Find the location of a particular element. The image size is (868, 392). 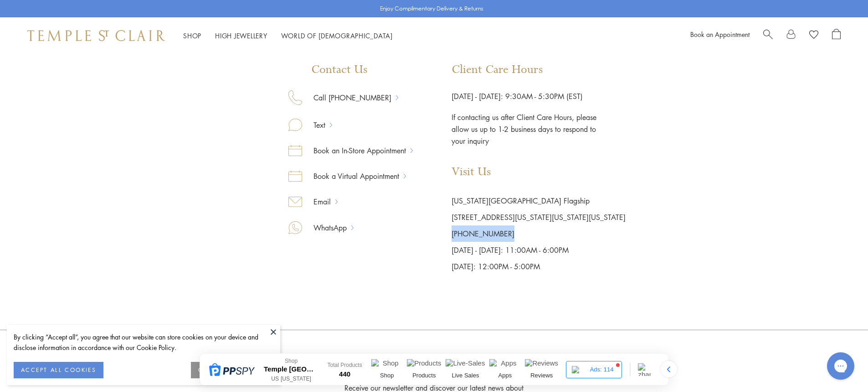

button: Open gorgias live chat is located at coordinates (18, 17).